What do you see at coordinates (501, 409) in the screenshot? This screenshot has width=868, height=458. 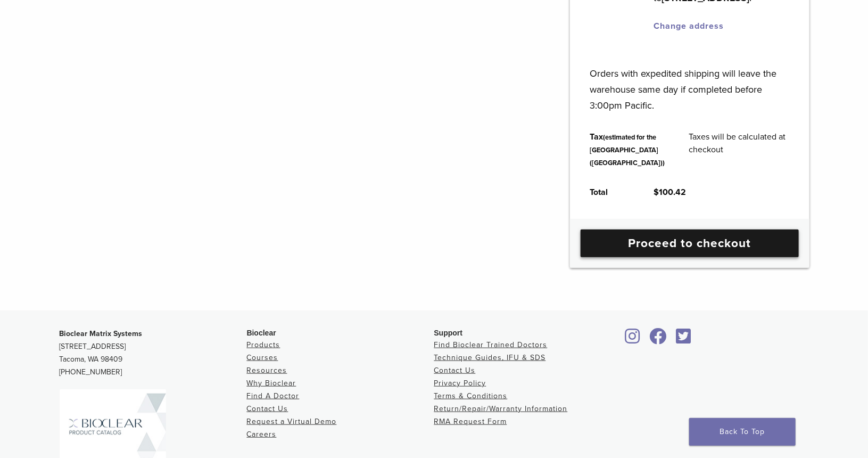 I see `a: Return/Repair/Warranty Information` at bounding box center [501, 409].